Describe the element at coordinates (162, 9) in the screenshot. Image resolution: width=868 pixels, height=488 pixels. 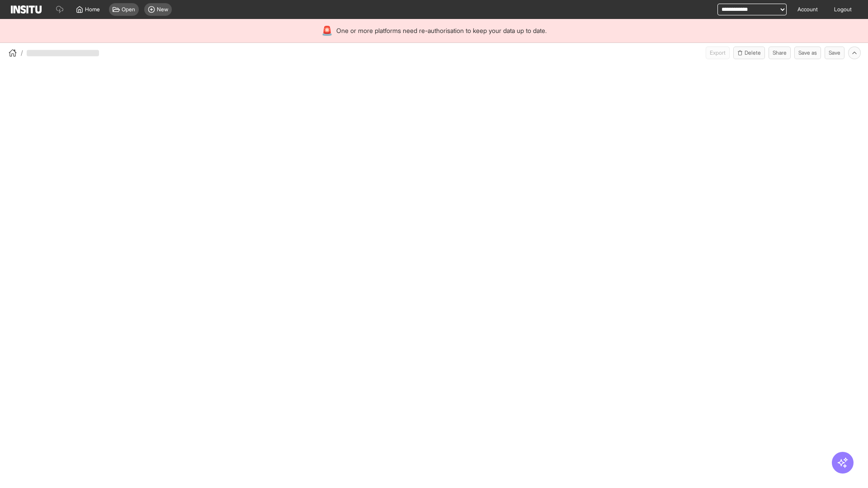
I see `span: New` at that location.